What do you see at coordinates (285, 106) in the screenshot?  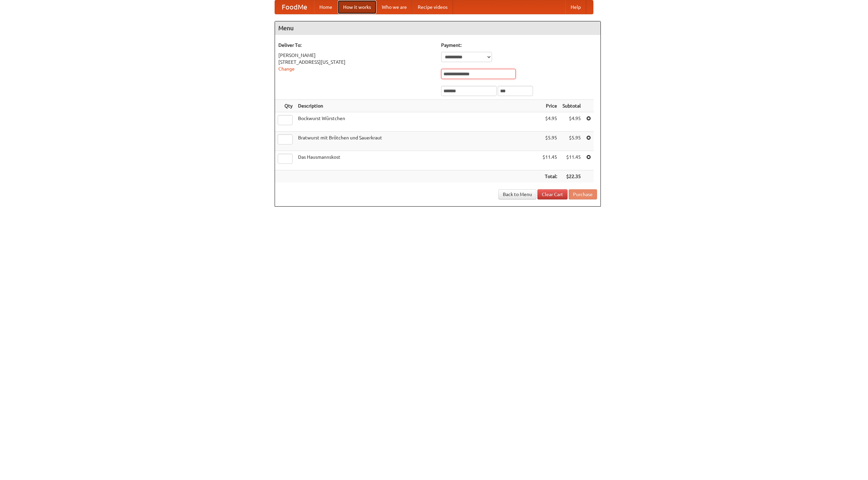 I see `th: Qty` at bounding box center [285, 106].